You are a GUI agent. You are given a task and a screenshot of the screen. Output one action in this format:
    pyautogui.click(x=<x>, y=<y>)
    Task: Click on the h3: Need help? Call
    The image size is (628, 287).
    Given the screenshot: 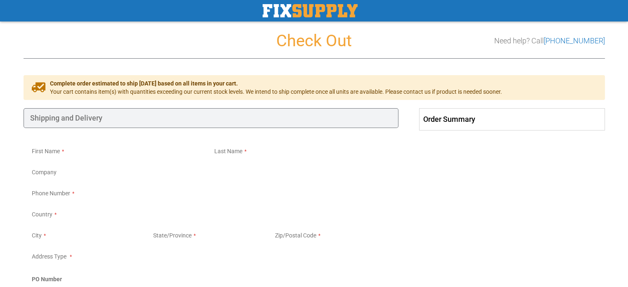 What is the action you would take?
    pyautogui.click(x=550, y=41)
    